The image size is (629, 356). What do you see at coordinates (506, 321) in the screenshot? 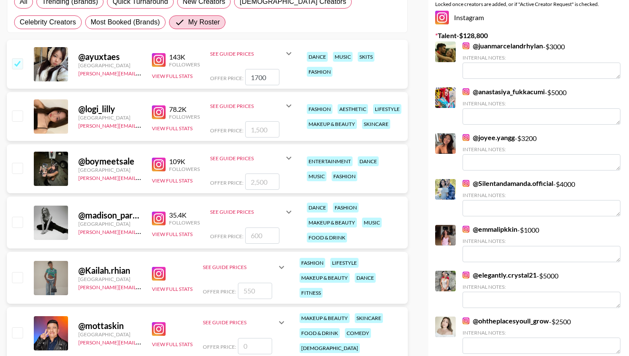
I see `a: @ohtheplacesyoull_grow` at bounding box center [506, 321].